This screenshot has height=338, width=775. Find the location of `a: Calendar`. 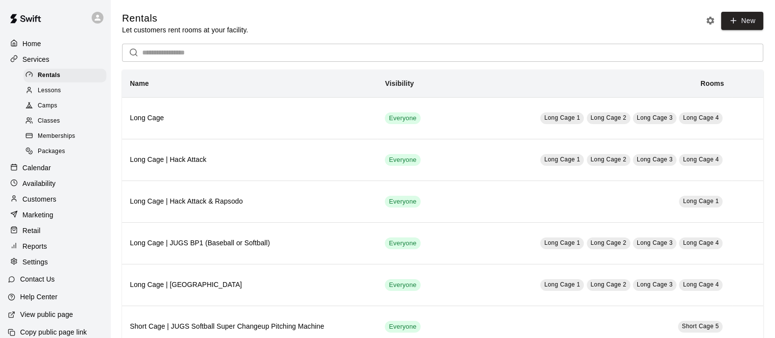

a: Calendar is located at coordinates (55, 168).